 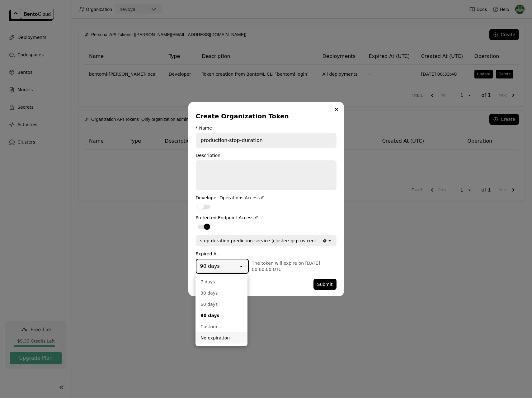 I want to click on div: 60 days, so click(x=222, y=304).